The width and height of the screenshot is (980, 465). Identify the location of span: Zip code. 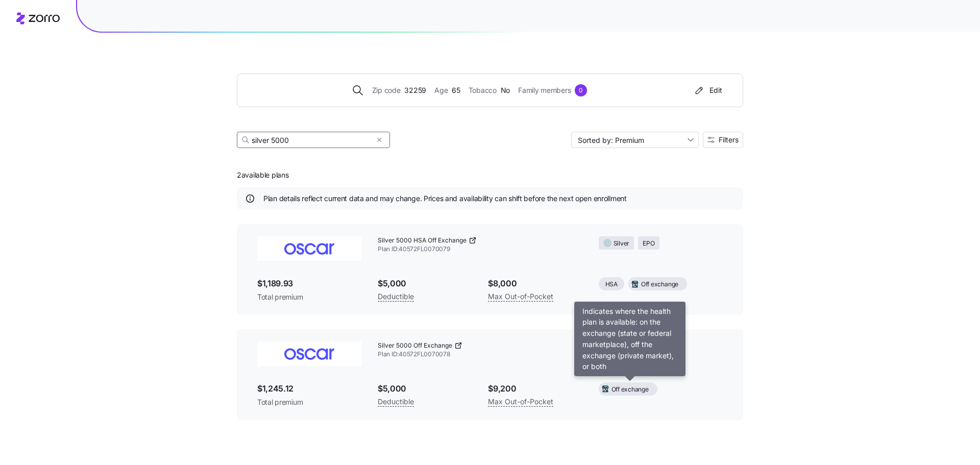
(387, 91).